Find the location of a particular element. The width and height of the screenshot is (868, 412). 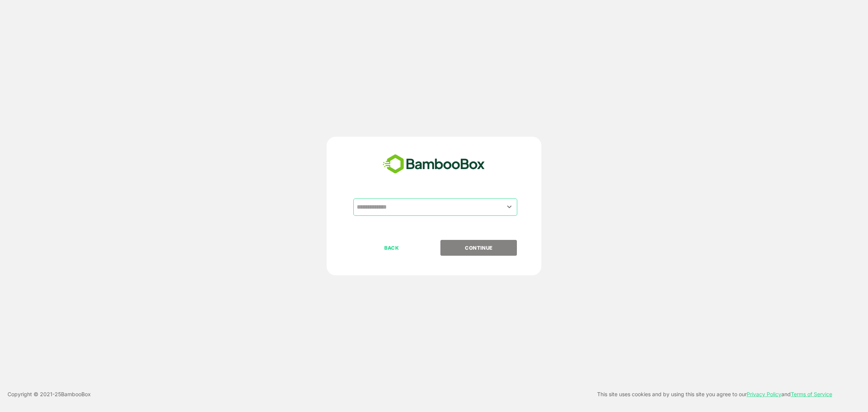

p: CONTINUE is located at coordinates (478, 247).